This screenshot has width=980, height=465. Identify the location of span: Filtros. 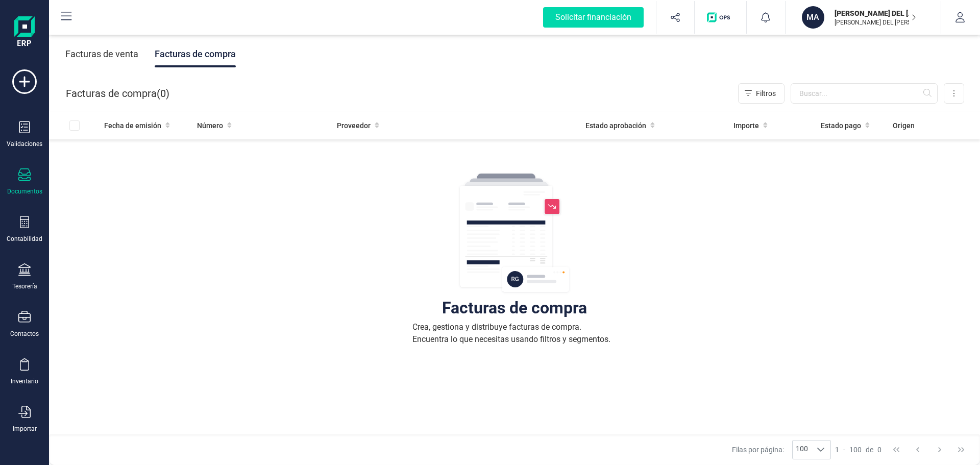
(765, 93).